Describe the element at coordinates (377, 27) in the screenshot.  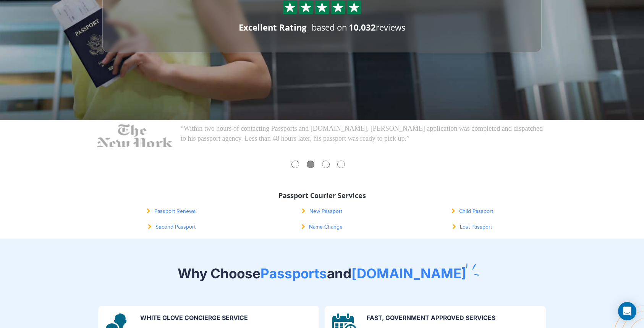
I see `span: reviews` at that location.